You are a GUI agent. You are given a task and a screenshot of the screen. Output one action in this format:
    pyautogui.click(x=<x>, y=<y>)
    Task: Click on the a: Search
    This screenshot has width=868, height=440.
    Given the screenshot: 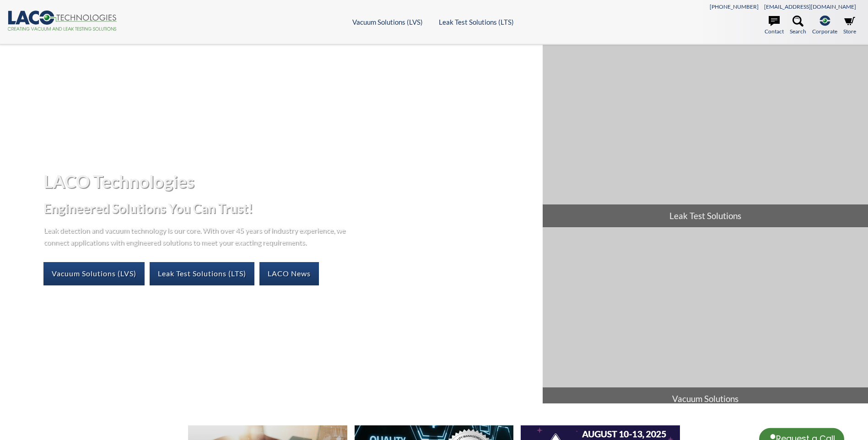 What is the action you would take?
    pyautogui.click(x=798, y=26)
    